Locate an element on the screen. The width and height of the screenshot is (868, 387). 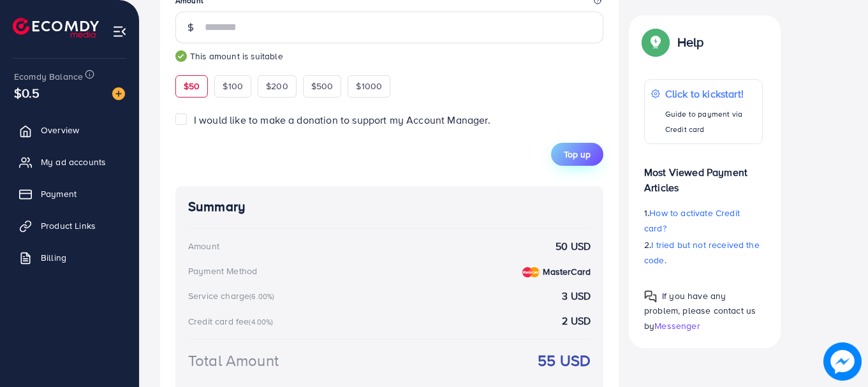
span: I would like to make a donation to support my Account Manager. is located at coordinates (342, 120).